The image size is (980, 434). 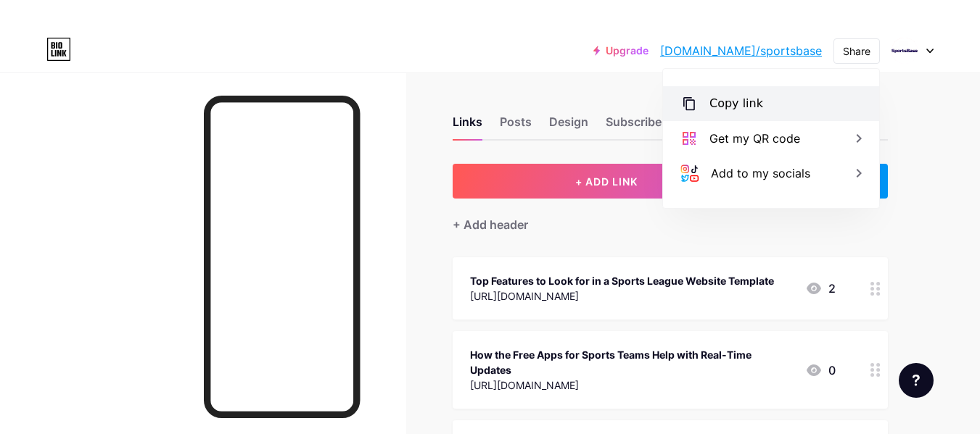 What do you see at coordinates (639, 126) in the screenshot?
I see `div: Subscribers` at bounding box center [639, 126].